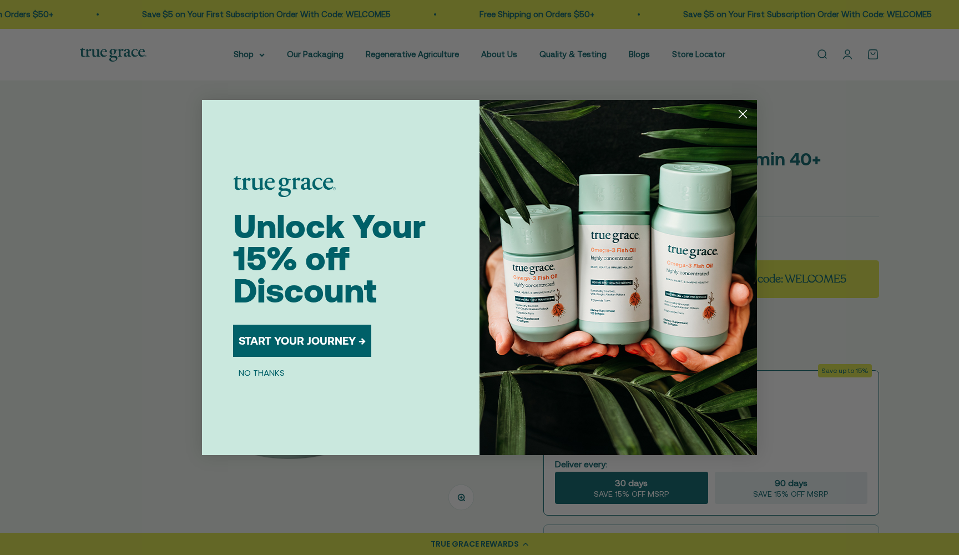 The height and width of the screenshot is (555, 959). I want to click on button: START YOUR JOURNEY →, so click(302, 341).